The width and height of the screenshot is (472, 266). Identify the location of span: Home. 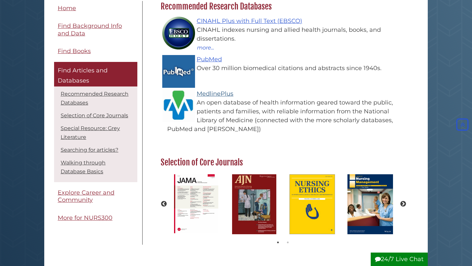
(67, 8).